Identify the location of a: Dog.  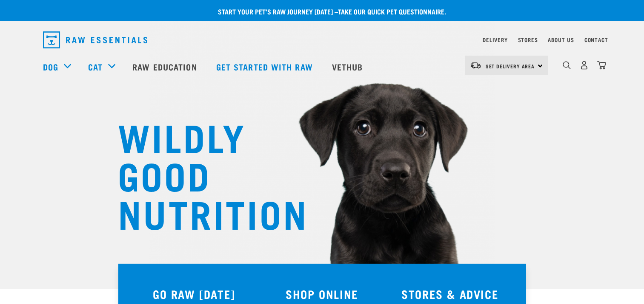
(51, 67).